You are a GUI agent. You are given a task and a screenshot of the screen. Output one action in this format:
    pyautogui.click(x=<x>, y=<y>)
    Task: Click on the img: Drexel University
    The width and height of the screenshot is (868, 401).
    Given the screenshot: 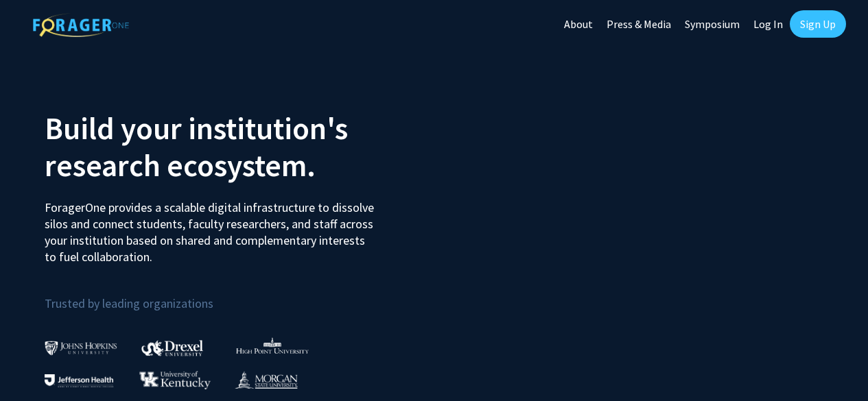 What is the action you would take?
    pyautogui.click(x=172, y=347)
    